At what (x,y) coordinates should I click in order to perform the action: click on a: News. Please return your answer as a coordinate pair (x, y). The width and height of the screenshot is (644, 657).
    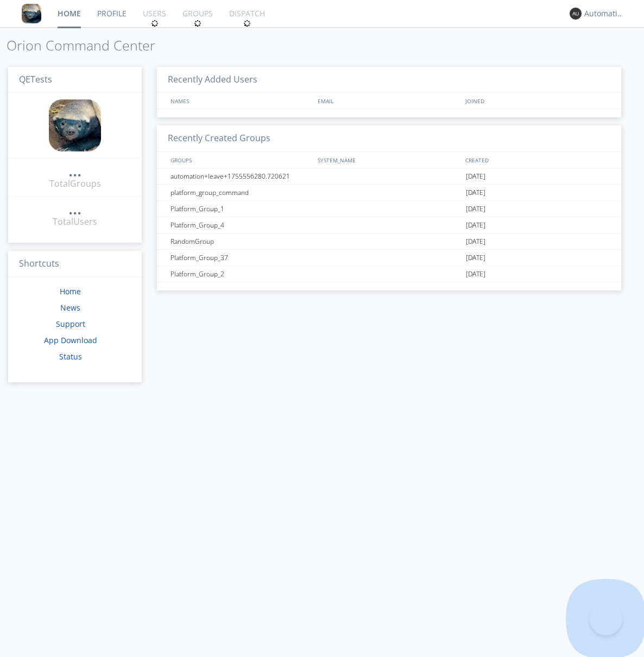
    Looking at the image, I should click on (70, 308).